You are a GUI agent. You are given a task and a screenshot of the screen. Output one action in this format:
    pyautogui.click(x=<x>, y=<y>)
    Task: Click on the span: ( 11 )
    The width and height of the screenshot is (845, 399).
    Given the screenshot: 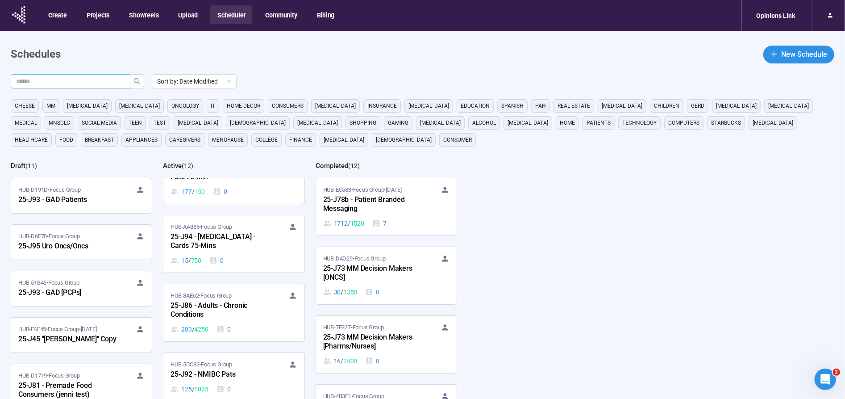 What is the action you would take?
    pyautogui.click(x=31, y=166)
    